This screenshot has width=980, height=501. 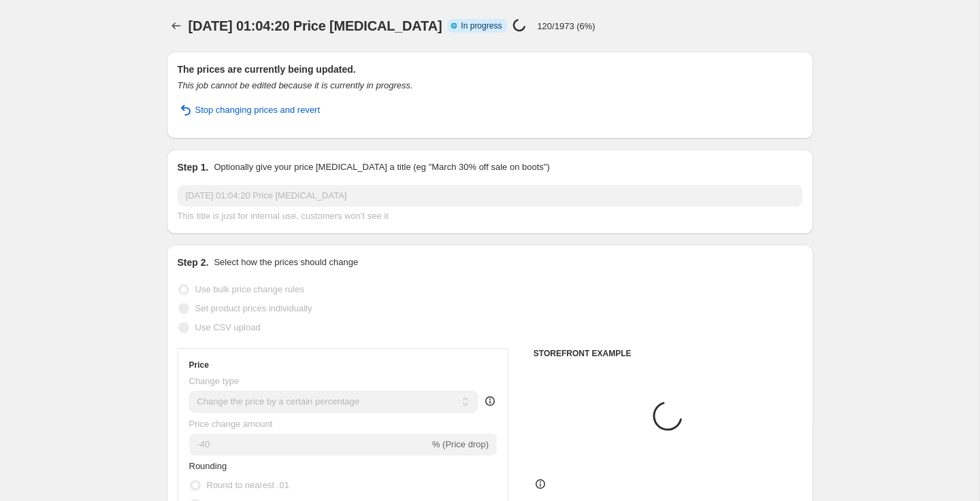 What do you see at coordinates (490, 196) in the screenshot?
I see `input: 30% off holiday sale` at bounding box center [490, 196].